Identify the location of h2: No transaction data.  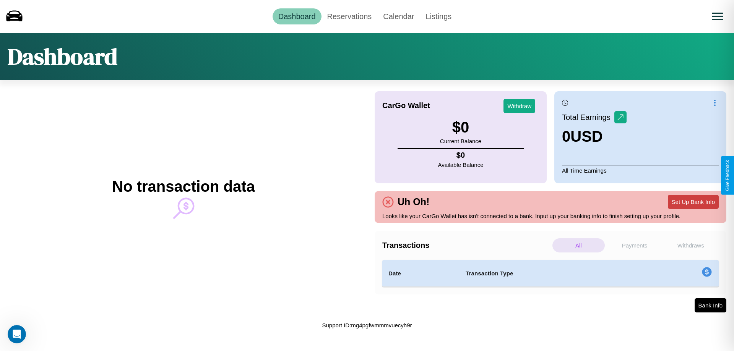
(183, 187).